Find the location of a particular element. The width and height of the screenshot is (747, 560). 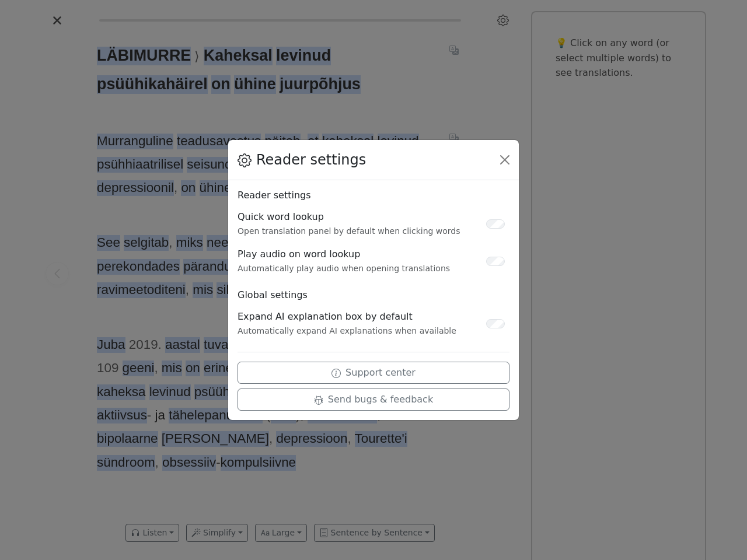

h6: Reader settings is located at coordinates (373, 195).